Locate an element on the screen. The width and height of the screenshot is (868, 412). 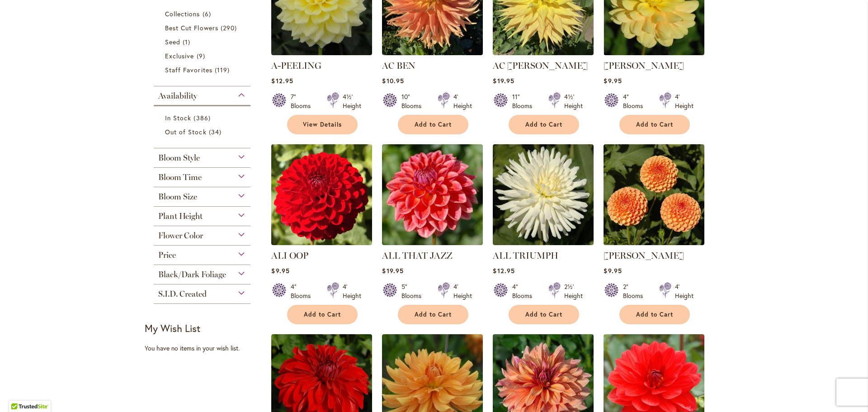
span: 386 is located at coordinates (203, 118).